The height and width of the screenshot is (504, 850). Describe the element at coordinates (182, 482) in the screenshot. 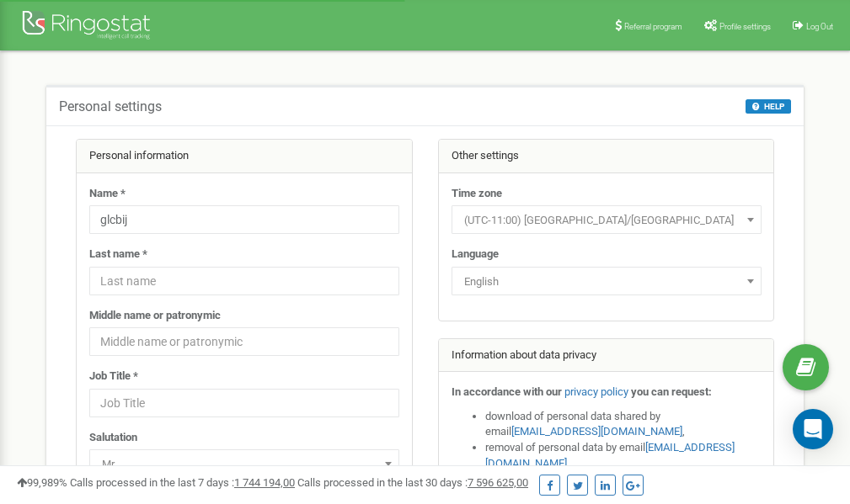

I see `span: Calls processed in the last 7 days :` at that location.